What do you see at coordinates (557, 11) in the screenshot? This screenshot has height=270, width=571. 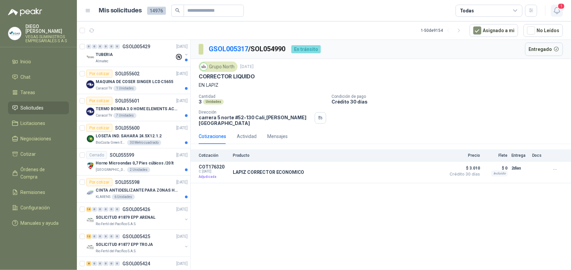 I see `button: 1` at bounding box center [557, 11].